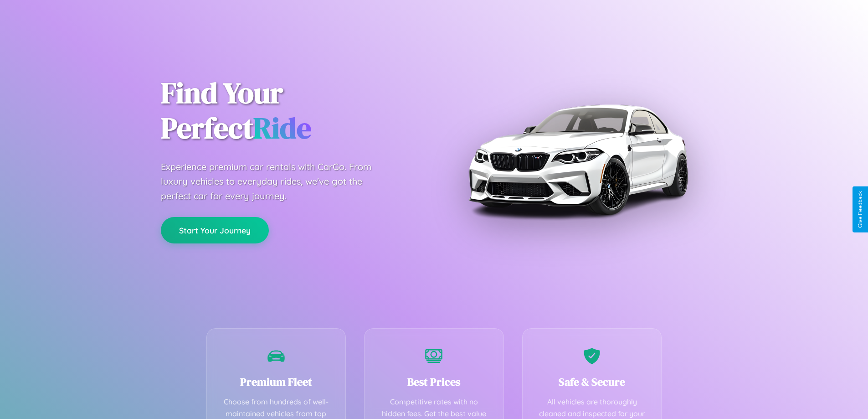  I want to click on img: Premium BMW car rental vehicle, so click(578, 160).